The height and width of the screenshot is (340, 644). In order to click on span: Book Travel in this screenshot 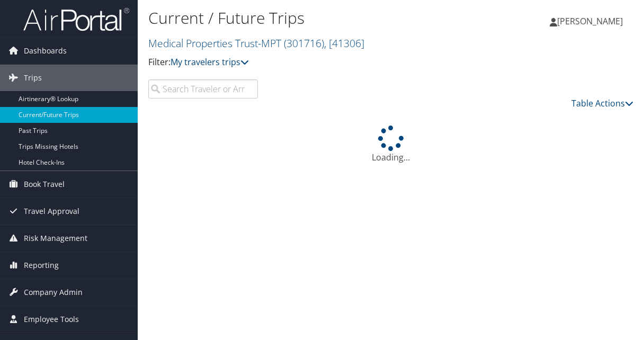, I will do `click(44, 184)`.